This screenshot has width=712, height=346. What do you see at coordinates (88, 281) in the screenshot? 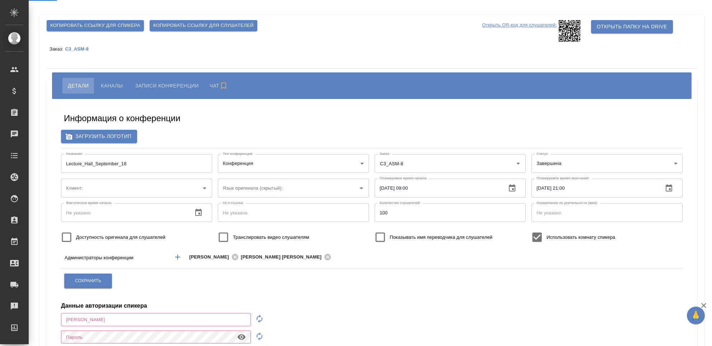
I see `button: Сохранить` at bounding box center [88, 281].